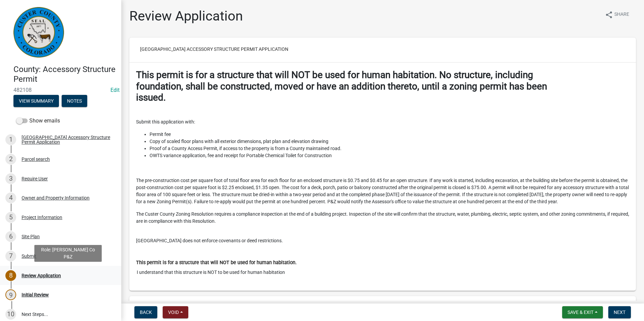 Image resolution: width=644 pixels, height=321 pixels. What do you see at coordinates (389, 156) in the screenshot?
I see `li: OWTS variance application, fee and receipt for Portable Chemical Toilet for Construction` at bounding box center [389, 156].